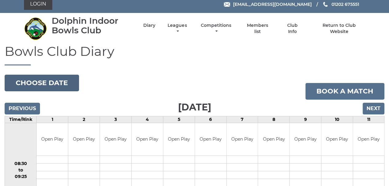  Describe the element at coordinates (341, 4) in the screenshot. I see `a: Phone us 01202 675551` at that location.